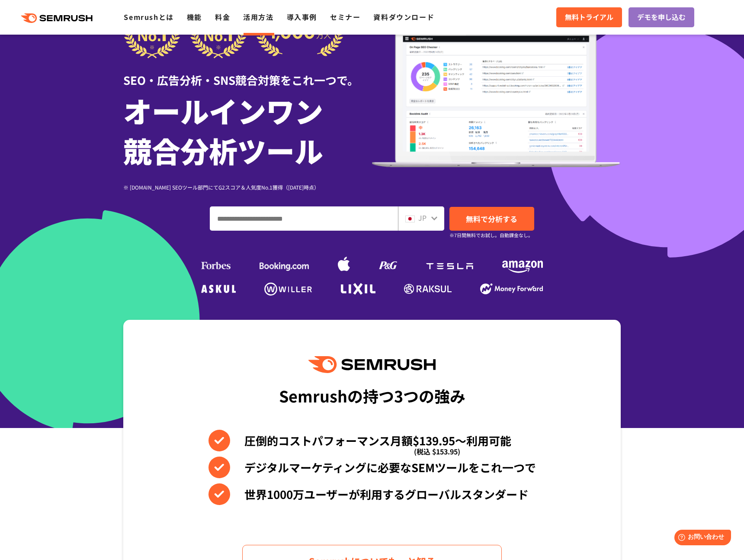  Describe the element at coordinates (148, 17) in the screenshot. I see `a: Semrushとは` at that location.